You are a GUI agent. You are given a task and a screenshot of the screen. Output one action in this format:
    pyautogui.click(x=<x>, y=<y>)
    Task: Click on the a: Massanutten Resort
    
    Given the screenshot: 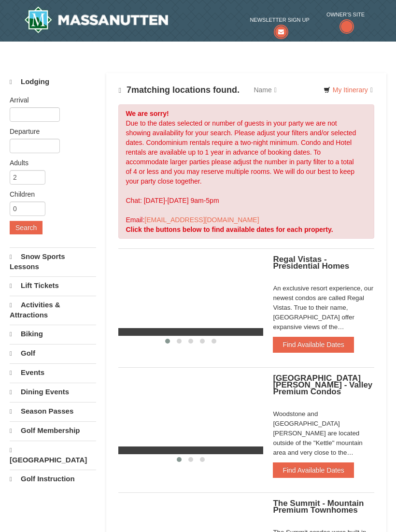 What is the action you would take?
    pyautogui.click(x=96, y=20)
    